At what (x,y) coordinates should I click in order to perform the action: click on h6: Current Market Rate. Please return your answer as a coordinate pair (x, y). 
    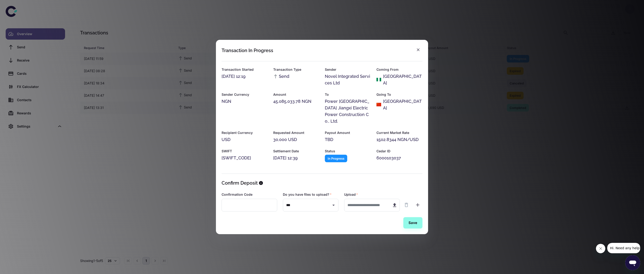
    Looking at the image, I should click on (399, 133).